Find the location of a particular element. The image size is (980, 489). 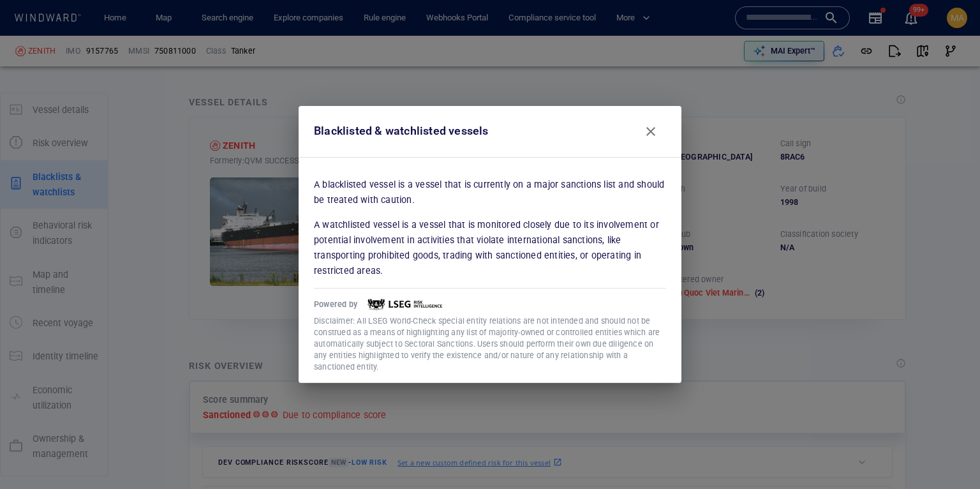

p: Powered by is located at coordinates (341, 305).